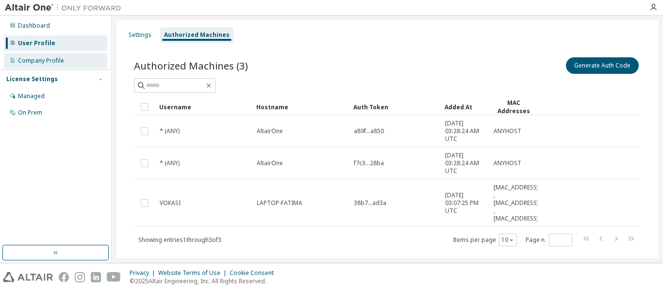 The height and width of the screenshot is (291, 663). I want to click on img: instagram.svg, so click(80, 277).